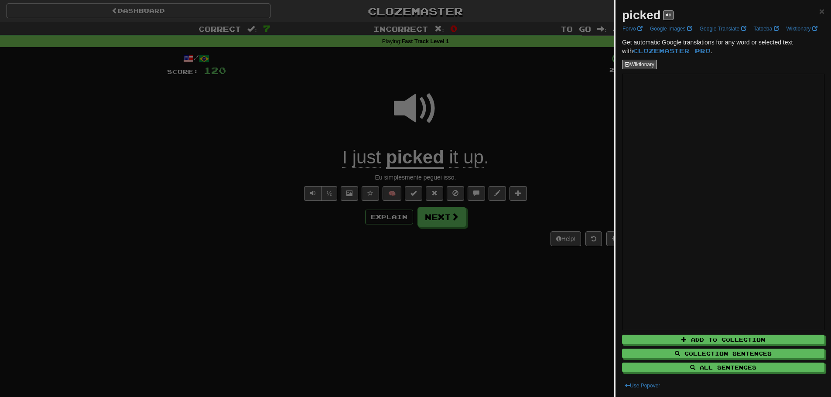 Image resolution: width=831 pixels, height=397 pixels. I want to click on a: Forvo, so click(632, 29).